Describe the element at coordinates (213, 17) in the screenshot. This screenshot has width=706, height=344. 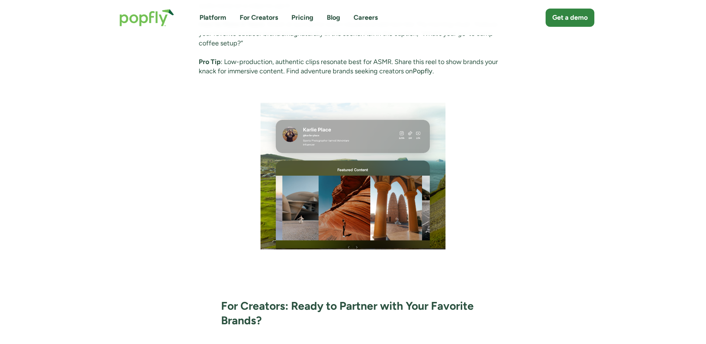
I see `a: Platform` at that location.